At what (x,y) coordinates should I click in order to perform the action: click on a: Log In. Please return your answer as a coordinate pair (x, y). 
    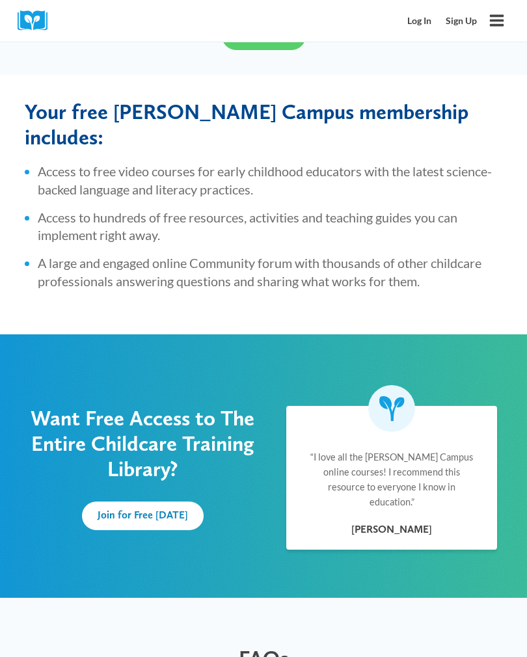
    Looking at the image, I should click on (420, 21).